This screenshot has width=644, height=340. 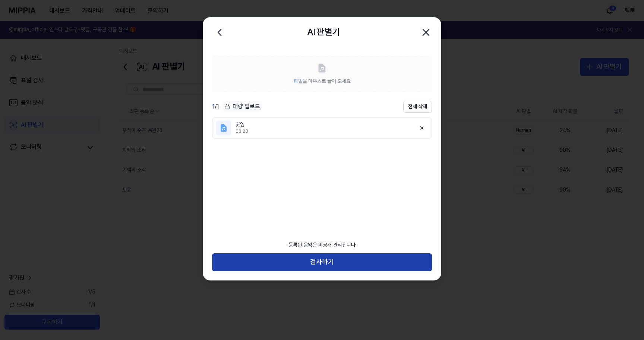 I want to click on div: / 1, so click(x=216, y=107).